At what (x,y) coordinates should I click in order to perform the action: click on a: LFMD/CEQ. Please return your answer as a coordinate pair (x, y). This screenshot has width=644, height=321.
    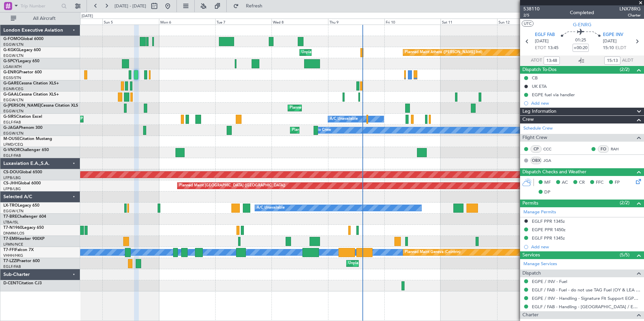
    Looking at the image, I should click on (13, 144).